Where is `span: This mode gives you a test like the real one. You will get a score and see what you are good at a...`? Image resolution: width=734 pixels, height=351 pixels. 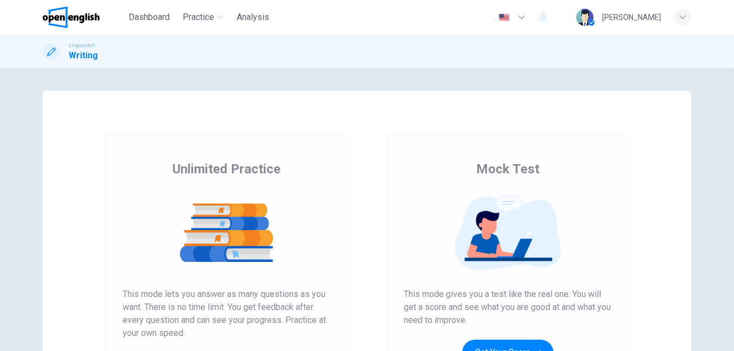 span: This mode gives you a test like the real one. You will get a score and see what you are good at a... is located at coordinates (507, 307).